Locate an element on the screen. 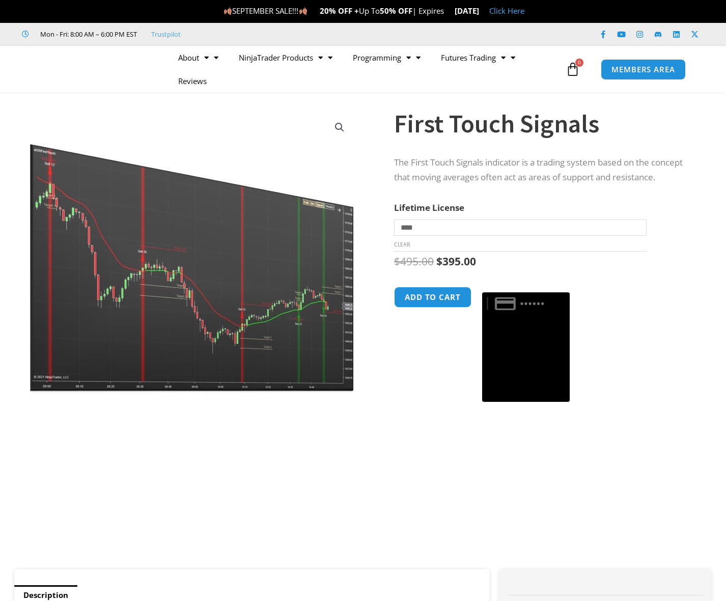 This screenshot has width=726, height=601. nav: Menu is located at coordinates (365, 69).